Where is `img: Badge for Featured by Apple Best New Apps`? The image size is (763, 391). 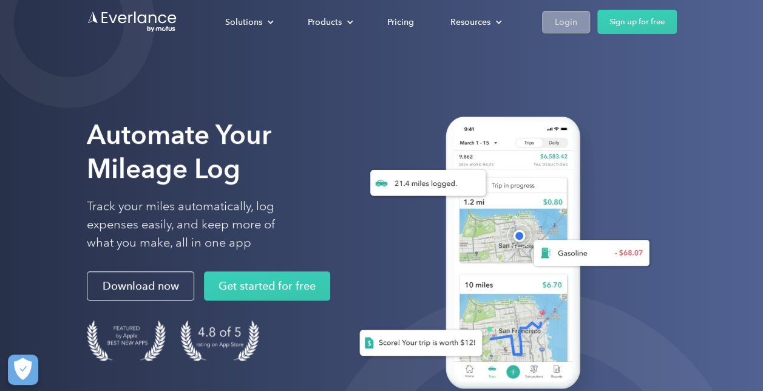 img: Badge for Featured by Apple Best New Apps is located at coordinates (126, 340).